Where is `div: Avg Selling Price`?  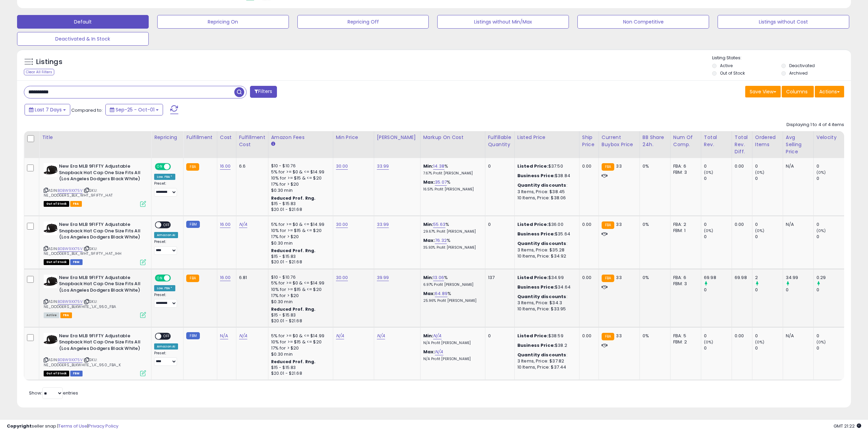 div: Avg Selling Price is located at coordinates (798, 144).